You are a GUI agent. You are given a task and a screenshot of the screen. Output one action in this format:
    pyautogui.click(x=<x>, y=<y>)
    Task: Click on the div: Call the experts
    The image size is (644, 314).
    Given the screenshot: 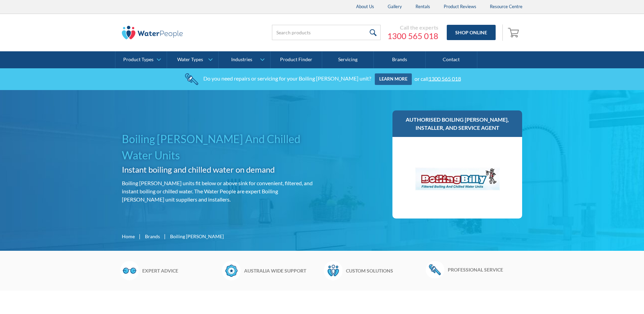 What is the action you would take?
    pyautogui.click(x=413, y=27)
    